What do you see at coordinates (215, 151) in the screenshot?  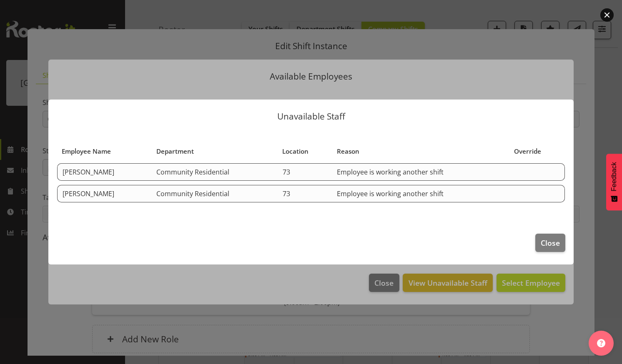 I see `div: Department` at bounding box center [215, 151].